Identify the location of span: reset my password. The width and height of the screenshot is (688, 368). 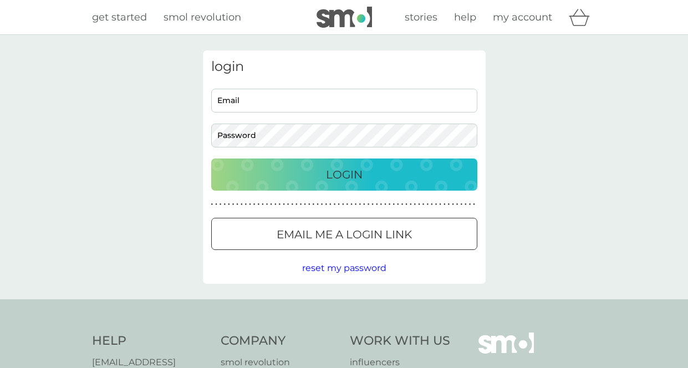
(344, 268).